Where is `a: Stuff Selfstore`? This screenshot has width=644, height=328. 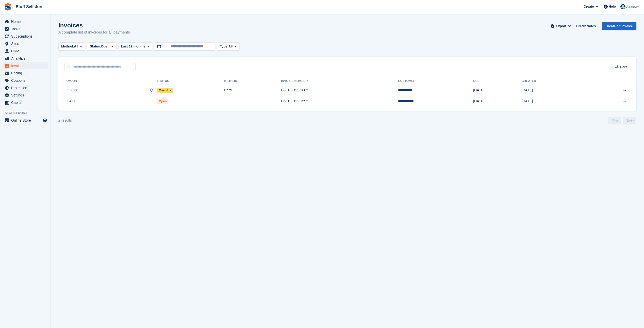
a: Stuff Selfstore is located at coordinates (29, 7).